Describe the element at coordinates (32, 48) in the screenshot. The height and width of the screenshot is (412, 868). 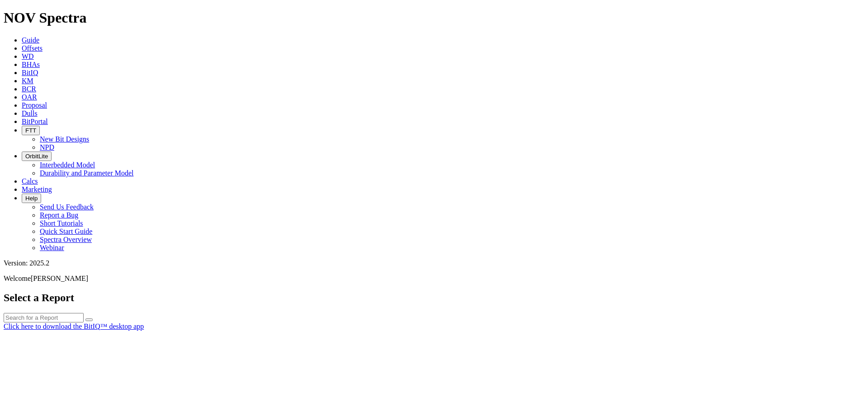
I see `a: Offsets` at that location.